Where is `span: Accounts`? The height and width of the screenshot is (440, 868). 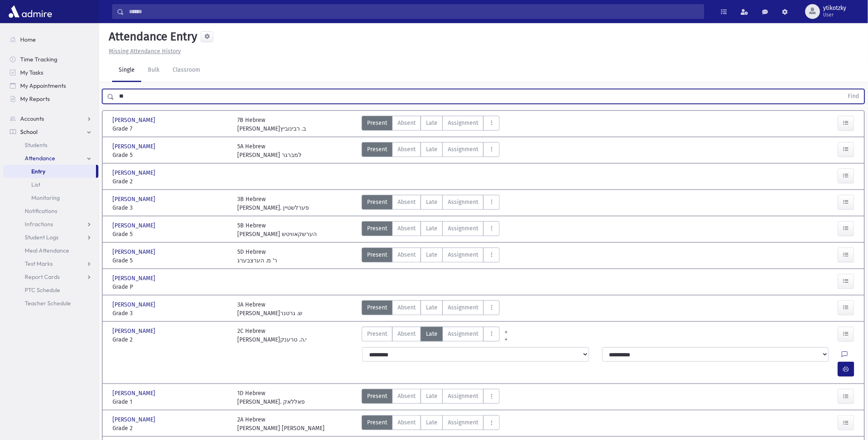 span: Accounts is located at coordinates (32, 119).